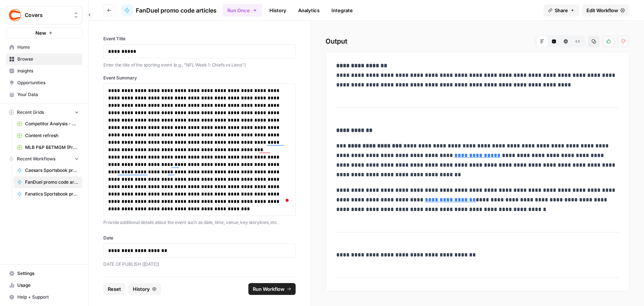 This screenshot has height=306, width=644. What do you see at coordinates (41, 33) in the screenshot?
I see `span: New` at bounding box center [41, 33].